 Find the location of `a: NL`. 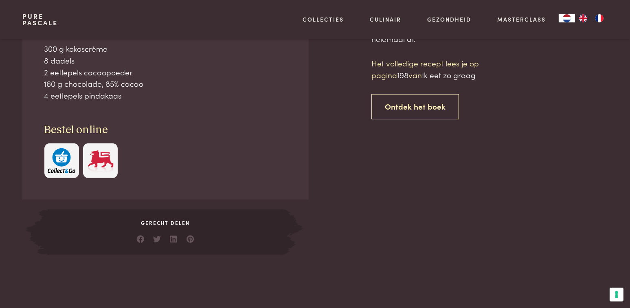

a: NL is located at coordinates (567, 18).